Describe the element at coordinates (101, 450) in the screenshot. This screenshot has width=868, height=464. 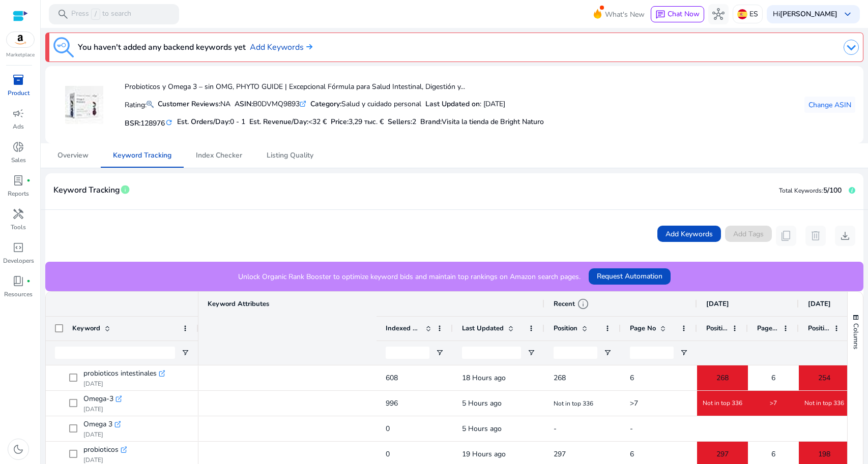
I see `span: probioticos` at that location.